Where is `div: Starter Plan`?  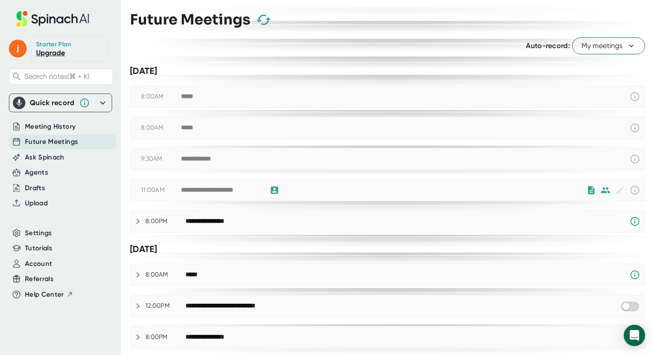
div: Starter Plan is located at coordinates (54, 45).